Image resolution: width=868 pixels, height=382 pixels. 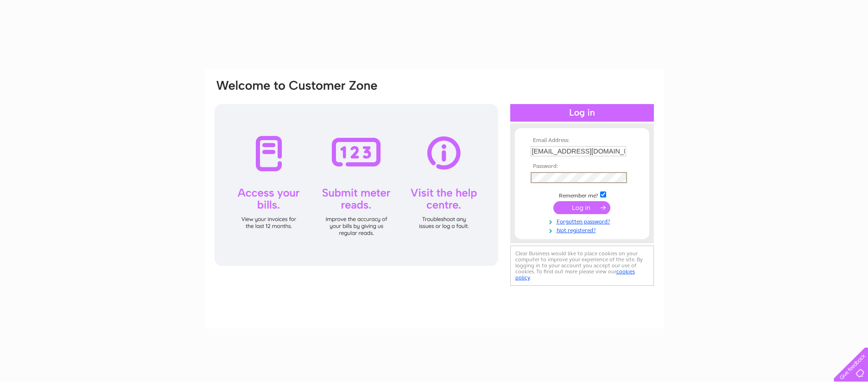 I want to click on a: cookies policy, so click(x=575, y=275).